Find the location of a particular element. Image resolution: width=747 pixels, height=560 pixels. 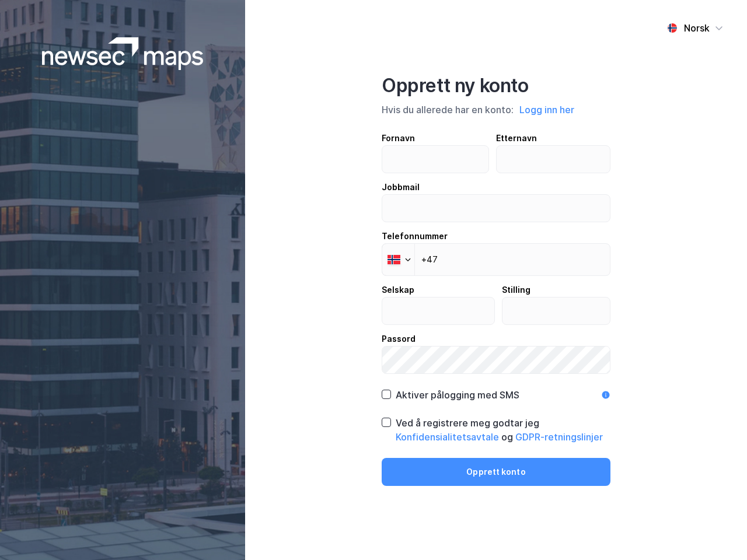

div: Etternavn is located at coordinates (554, 138).